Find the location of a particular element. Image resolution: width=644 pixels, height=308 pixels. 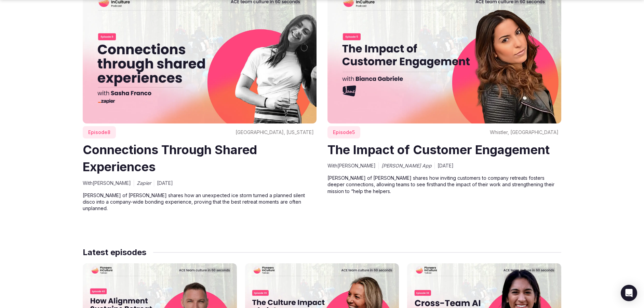

span: Zapier is located at coordinates (144, 183).